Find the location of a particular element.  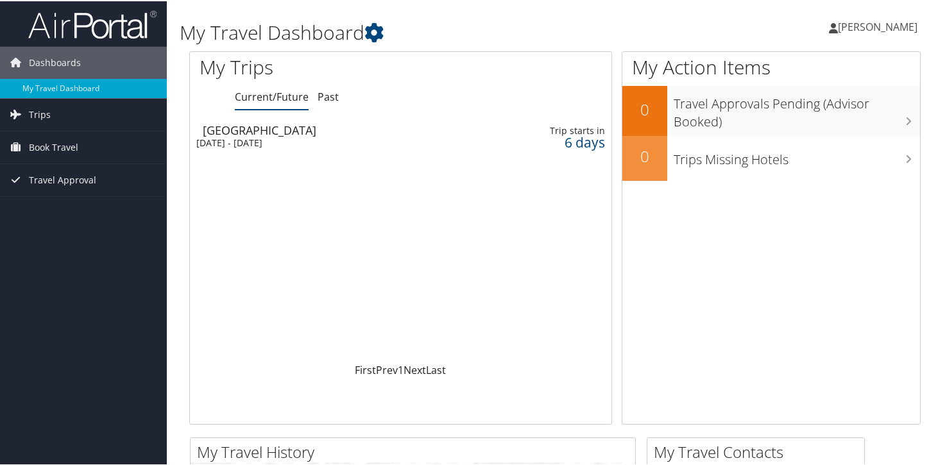

a: 0Trips Missing Hotels is located at coordinates (771, 157).